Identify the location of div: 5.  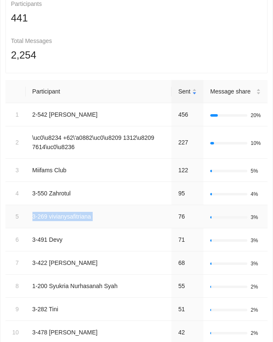
(16, 216).